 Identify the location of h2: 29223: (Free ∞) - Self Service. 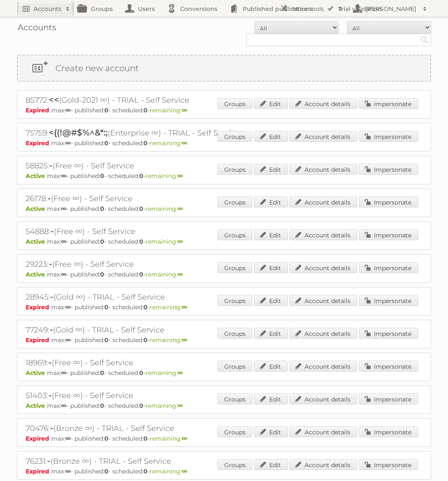
(173, 264).